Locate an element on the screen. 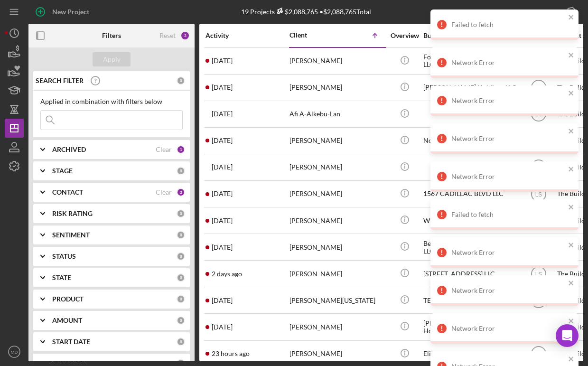 This screenshot has height=366, width=588. div: 1567 CADILLAC BLVD LLC is located at coordinates (471, 194).